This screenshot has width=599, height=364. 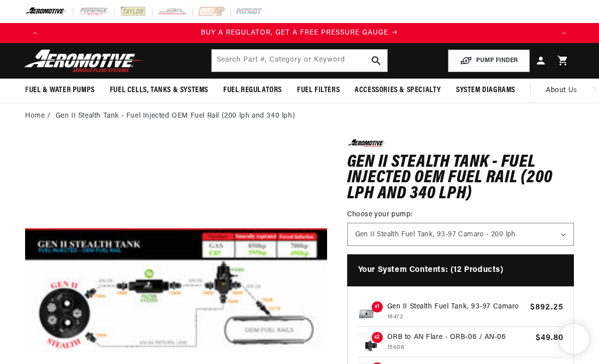 What do you see at coordinates (318, 90) in the screenshot?
I see `span: Fuel Filters` at bounding box center [318, 90].